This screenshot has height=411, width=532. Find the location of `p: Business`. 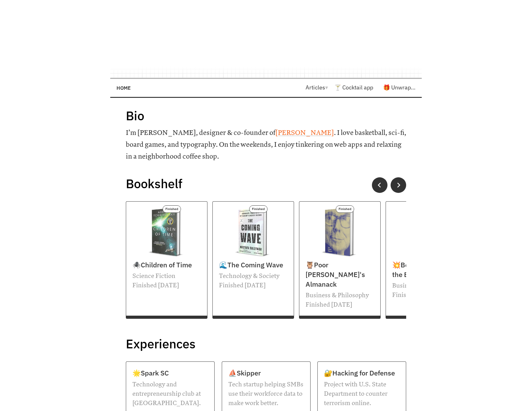

p: Business is located at coordinates (426, 286).